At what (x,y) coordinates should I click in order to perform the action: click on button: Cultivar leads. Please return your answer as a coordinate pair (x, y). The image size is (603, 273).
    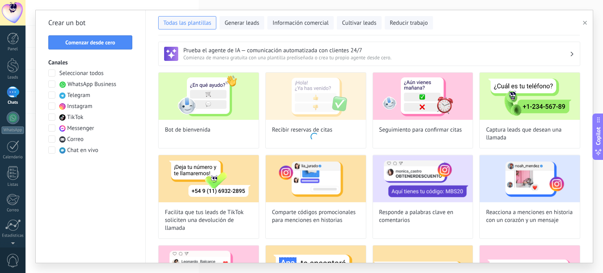
    Looking at the image, I should click on (359, 23).